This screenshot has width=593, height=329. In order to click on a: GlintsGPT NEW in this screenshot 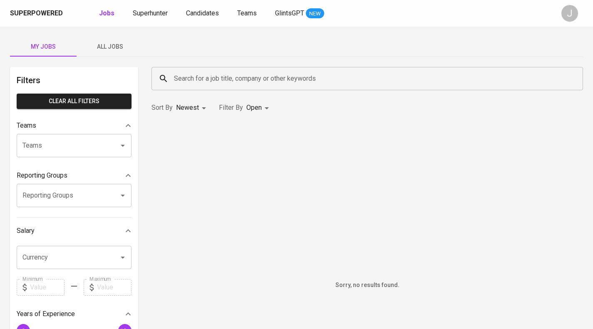, I will do `click(300, 13)`.